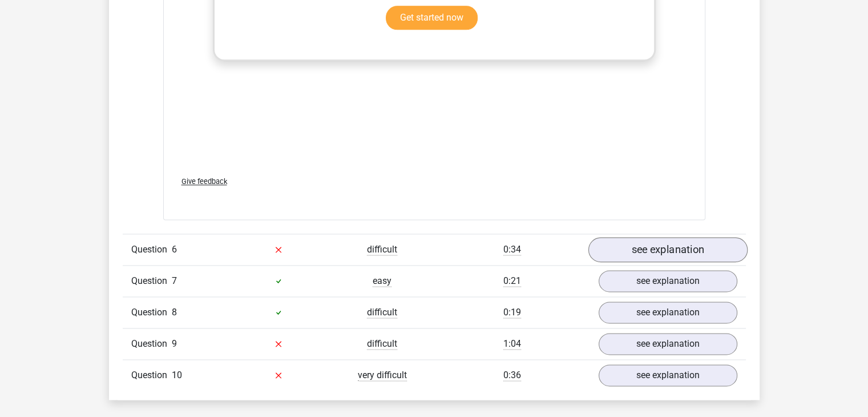  What do you see at coordinates (174, 280) in the screenshot?
I see `span: 7` at bounding box center [174, 280].